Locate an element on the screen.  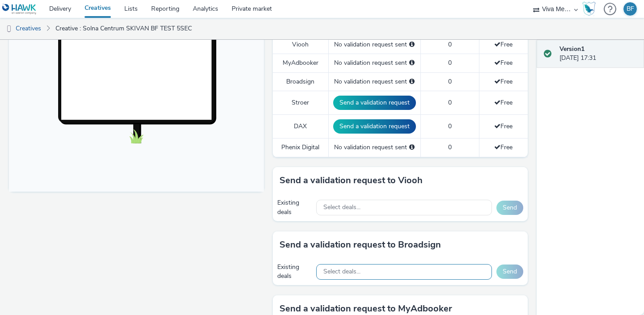
div: Please select a deal below and click on Send to send a validation request to Phenix Digital. is located at coordinates (412, 148).